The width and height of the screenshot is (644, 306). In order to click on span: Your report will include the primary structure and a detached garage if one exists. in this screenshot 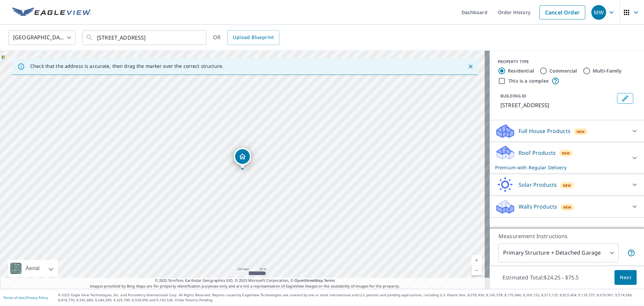, I will do `click(632, 253)`.